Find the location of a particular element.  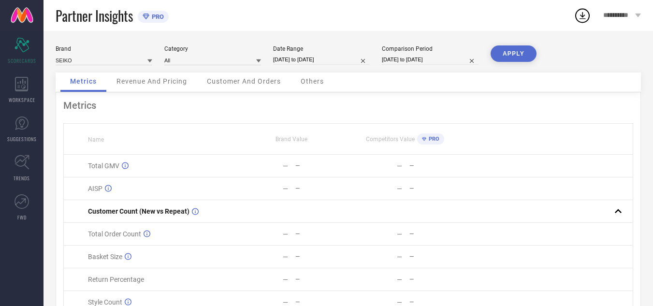

div: Category is located at coordinates (213, 49).